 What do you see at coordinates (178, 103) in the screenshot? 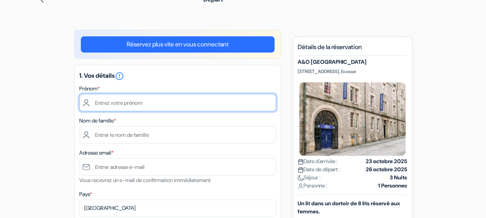
I see `input: Entrez votre prénom` at bounding box center [178, 103].